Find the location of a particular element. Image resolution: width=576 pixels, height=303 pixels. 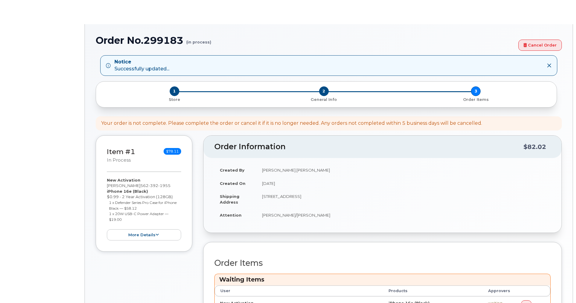

strong: Shipping Address is located at coordinates (229, 199).